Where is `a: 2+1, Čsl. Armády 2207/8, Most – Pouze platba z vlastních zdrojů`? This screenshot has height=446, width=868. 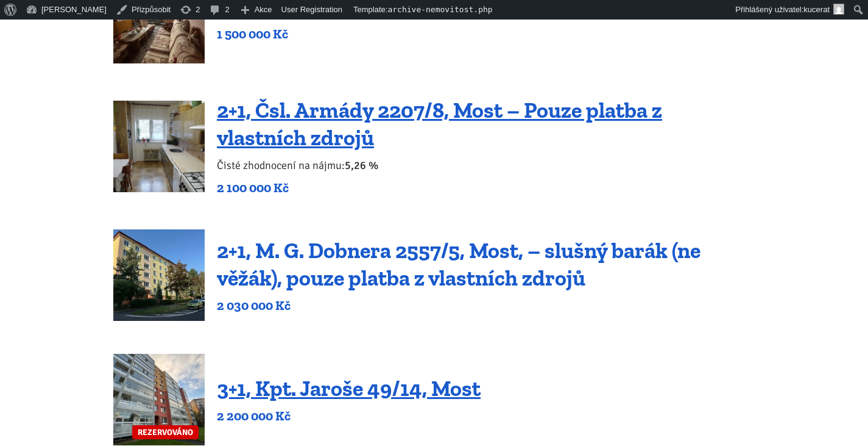 a: 2+1, Čsl. Armády 2207/8, Most – Pouze platba z vlastních zdrojů is located at coordinates (440, 124).